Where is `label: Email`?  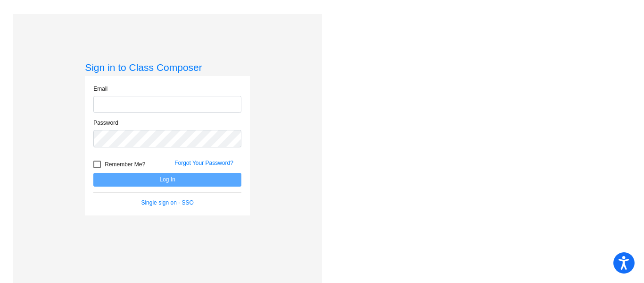 label: Email is located at coordinates (101, 89).